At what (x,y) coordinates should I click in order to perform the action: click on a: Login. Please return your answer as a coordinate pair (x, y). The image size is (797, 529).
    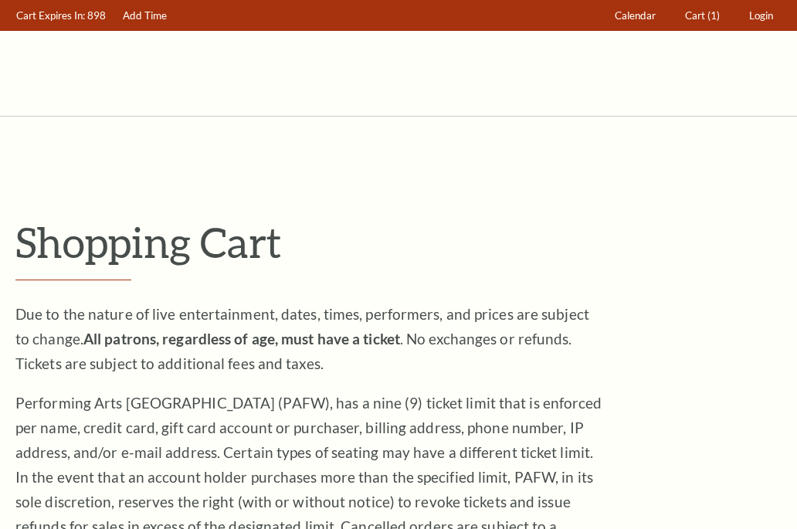
    Looking at the image, I should click on (761, 15).